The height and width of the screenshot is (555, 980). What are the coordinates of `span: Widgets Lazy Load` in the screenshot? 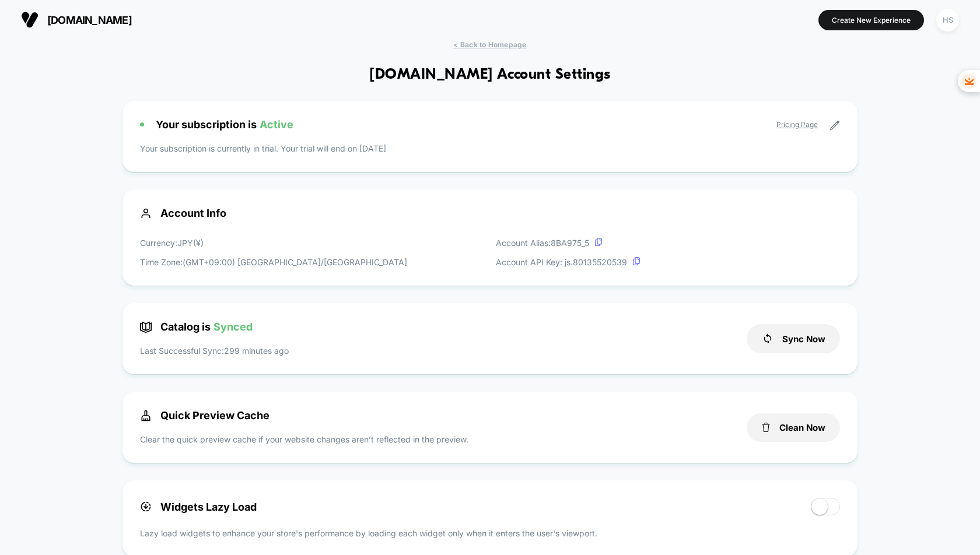 It's located at (198, 507).